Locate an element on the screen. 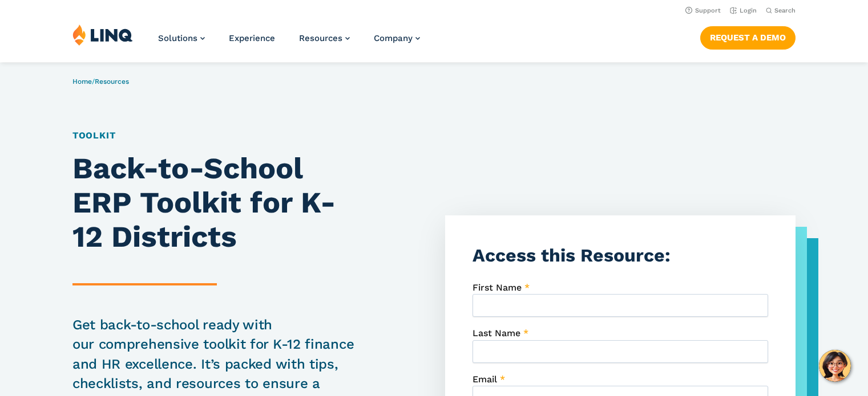 The height and width of the screenshot is (396, 868). span: Solutions is located at coordinates (177, 38).